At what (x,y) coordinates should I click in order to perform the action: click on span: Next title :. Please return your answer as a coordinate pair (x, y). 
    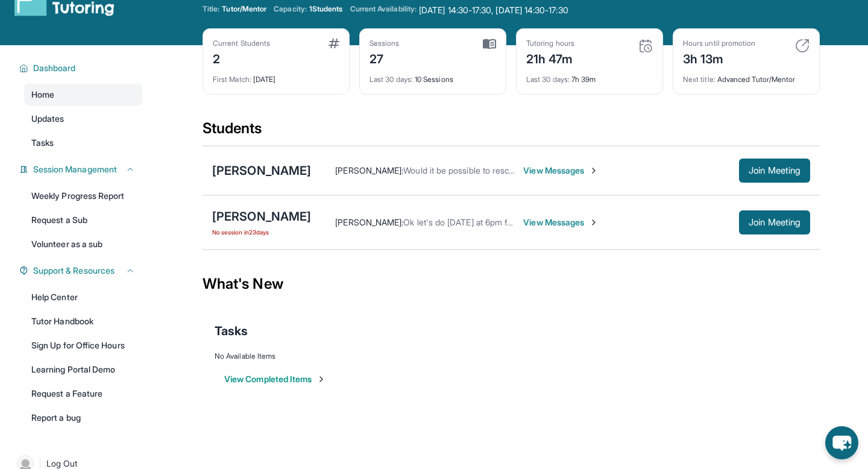
    Looking at the image, I should click on (699, 79).